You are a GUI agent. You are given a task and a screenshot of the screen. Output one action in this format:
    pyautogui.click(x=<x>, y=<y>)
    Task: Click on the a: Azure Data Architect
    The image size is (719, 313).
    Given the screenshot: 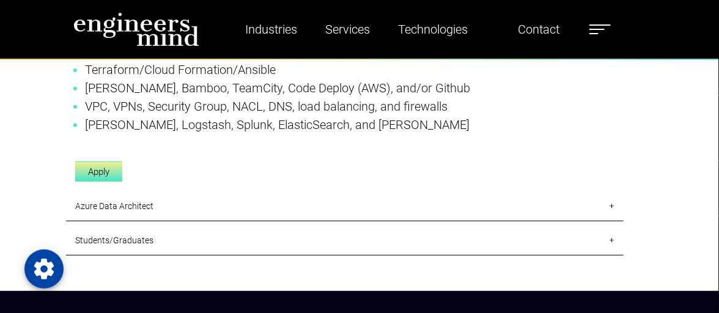 What is the action you would take?
    pyautogui.click(x=345, y=207)
    